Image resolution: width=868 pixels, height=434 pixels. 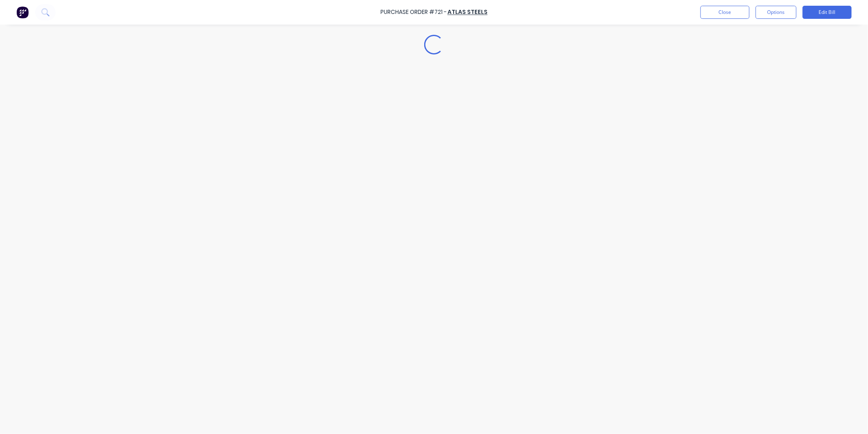 What do you see at coordinates (23, 12) in the screenshot?
I see `img: Factory` at bounding box center [23, 12].